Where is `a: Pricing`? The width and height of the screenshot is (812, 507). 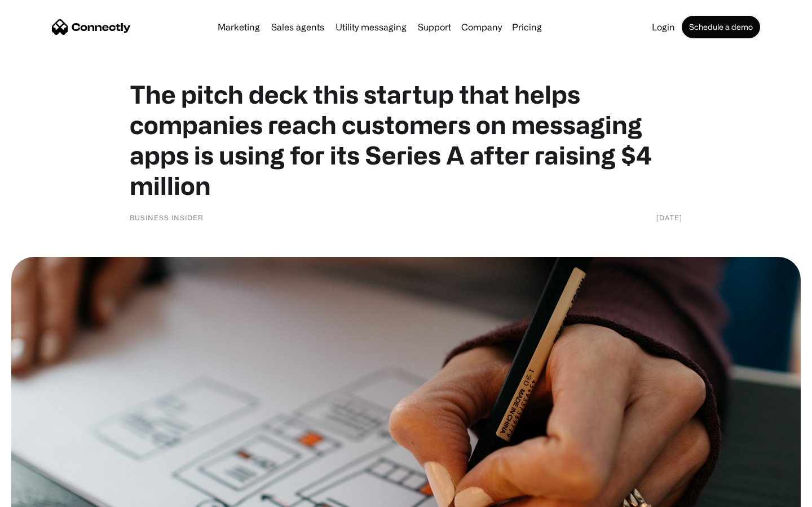 a: Pricing is located at coordinates (526, 27).